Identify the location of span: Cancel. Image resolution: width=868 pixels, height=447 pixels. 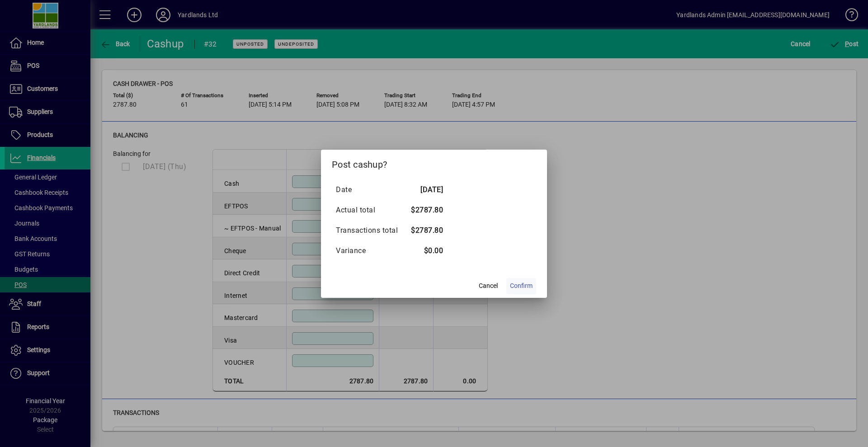
(489, 286).